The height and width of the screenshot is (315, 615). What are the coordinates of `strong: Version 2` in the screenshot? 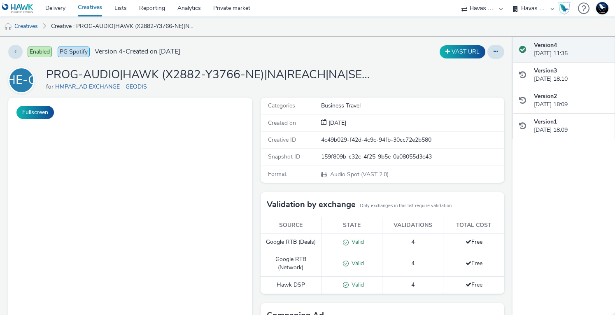 It's located at (546, 96).